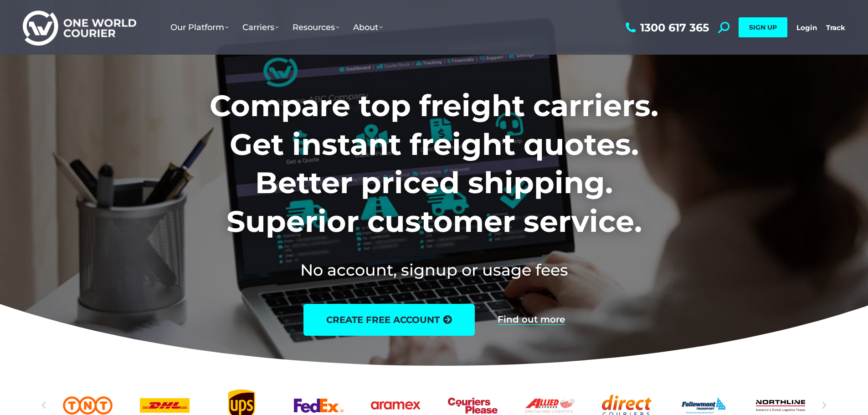  Describe the element at coordinates (261, 27) in the screenshot. I see `span: Carriers` at that location.